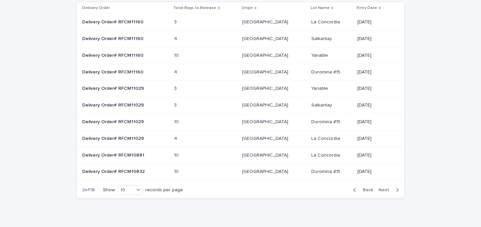 This screenshot has width=481, height=227. What do you see at coordinates (126, 190) in the screenshot?
I see `div: 10` at bounding box center [126, 190].